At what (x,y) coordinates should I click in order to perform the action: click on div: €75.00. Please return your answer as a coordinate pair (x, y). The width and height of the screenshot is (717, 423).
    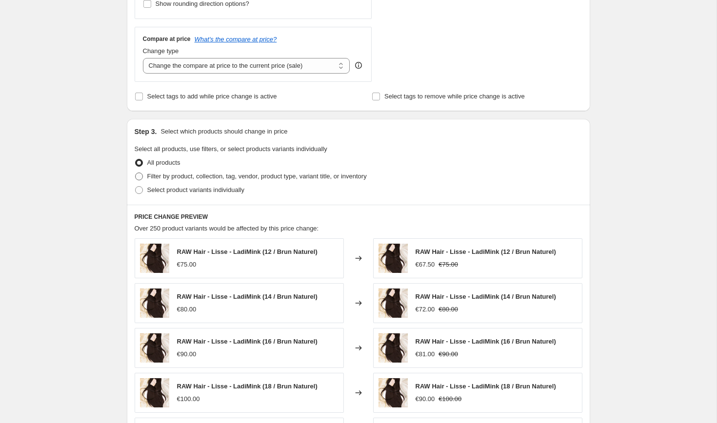
    Looking at the image, I should click on (187, 265).